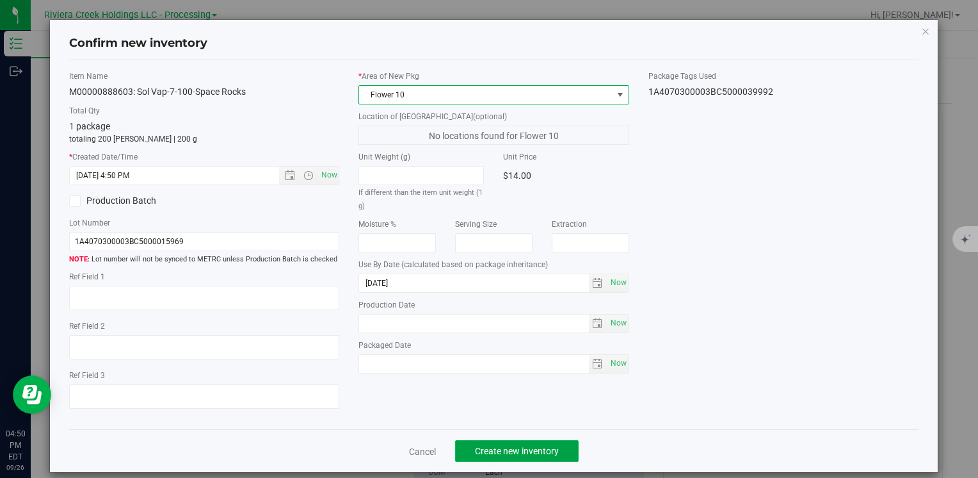 The width and height of the screenshot is (978, 478). I want to click on span: No locations found for Flower 10, so click(494, 135).